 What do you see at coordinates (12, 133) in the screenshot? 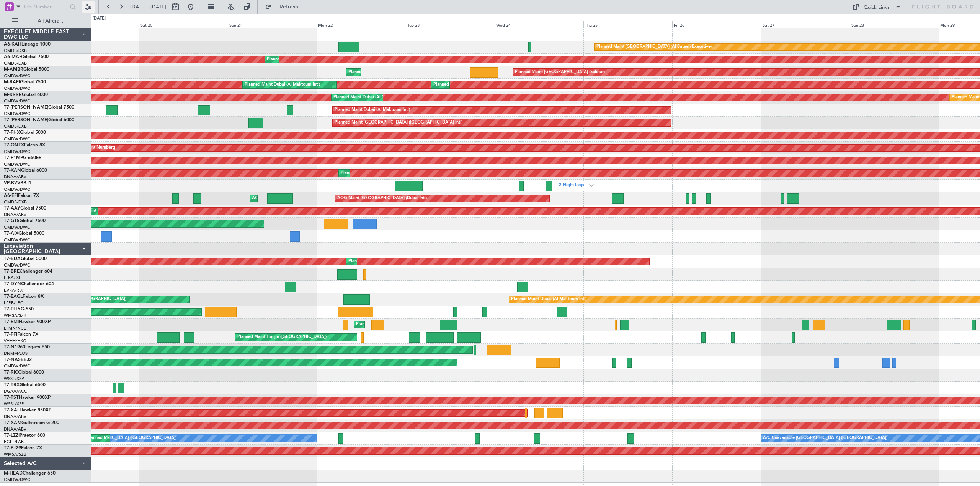
I see `span: T7-FHX` at bounding box center [12, 133].